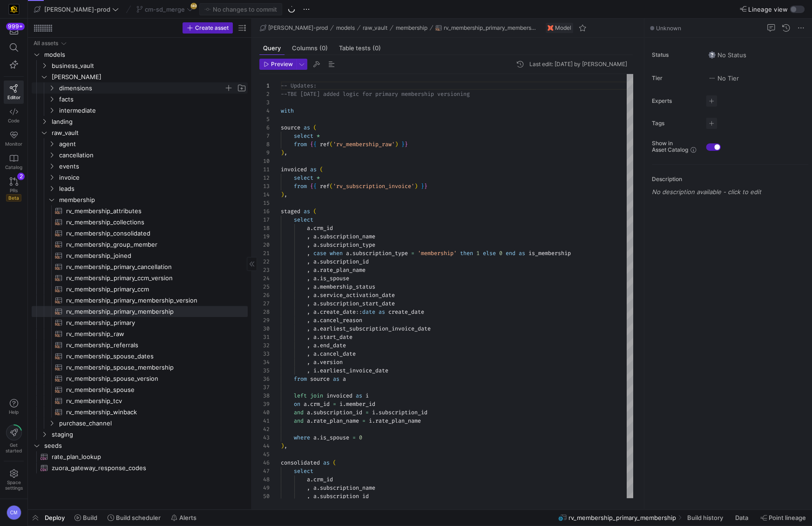 The width and height of the screenshot is (812, 526). Describe the element at coordinates (486, 28) in the screenshot. I see `button: rv_membership_primary_membership` at that location.